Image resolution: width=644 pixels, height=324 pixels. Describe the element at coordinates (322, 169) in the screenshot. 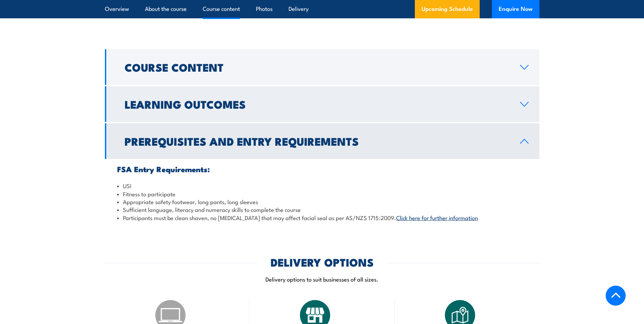

I see `h3: FSA Entry Requirements:` at that location.